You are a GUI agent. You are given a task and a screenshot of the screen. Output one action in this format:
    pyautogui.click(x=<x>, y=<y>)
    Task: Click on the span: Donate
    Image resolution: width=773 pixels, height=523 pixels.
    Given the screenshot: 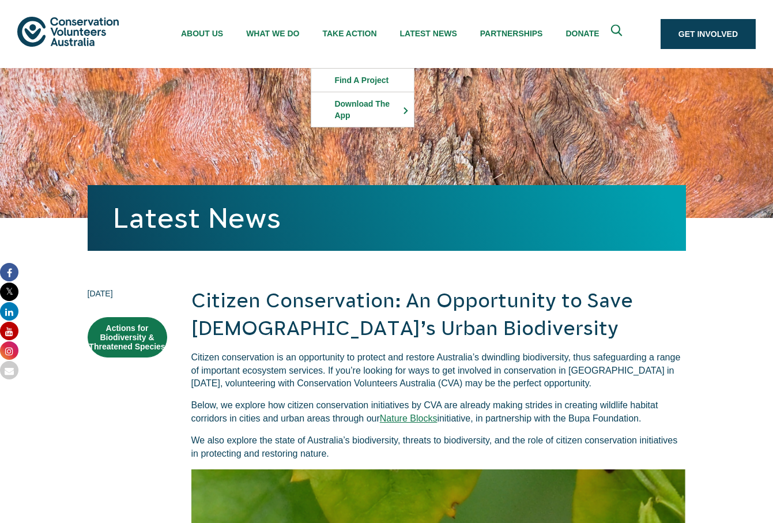 What is the action you would take?
    pyautogui.click(x=582, y=33)
    